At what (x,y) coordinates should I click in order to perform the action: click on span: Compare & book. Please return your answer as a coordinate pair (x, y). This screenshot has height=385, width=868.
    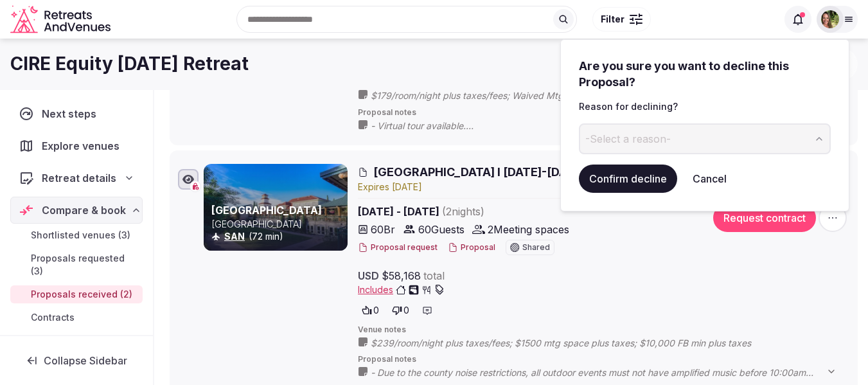
    Looking at the image, I should click on (84, 210).